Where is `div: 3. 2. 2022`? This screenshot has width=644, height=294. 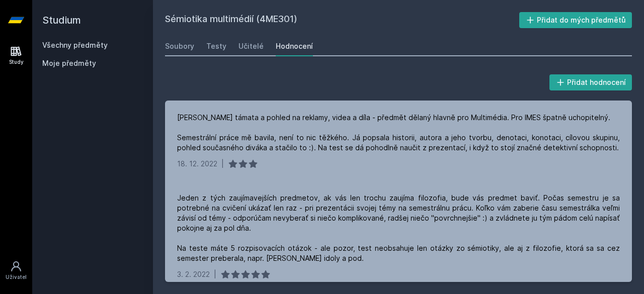 div: 3. 2. 2022 is located at coordinates (193, 274).